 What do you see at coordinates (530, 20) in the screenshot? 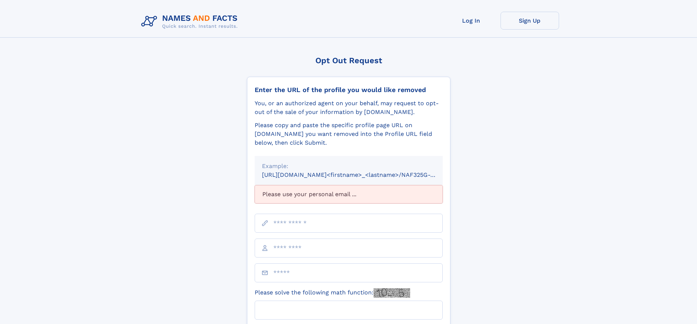
I see `a: Sign Up` at bounding box center [530, 20].